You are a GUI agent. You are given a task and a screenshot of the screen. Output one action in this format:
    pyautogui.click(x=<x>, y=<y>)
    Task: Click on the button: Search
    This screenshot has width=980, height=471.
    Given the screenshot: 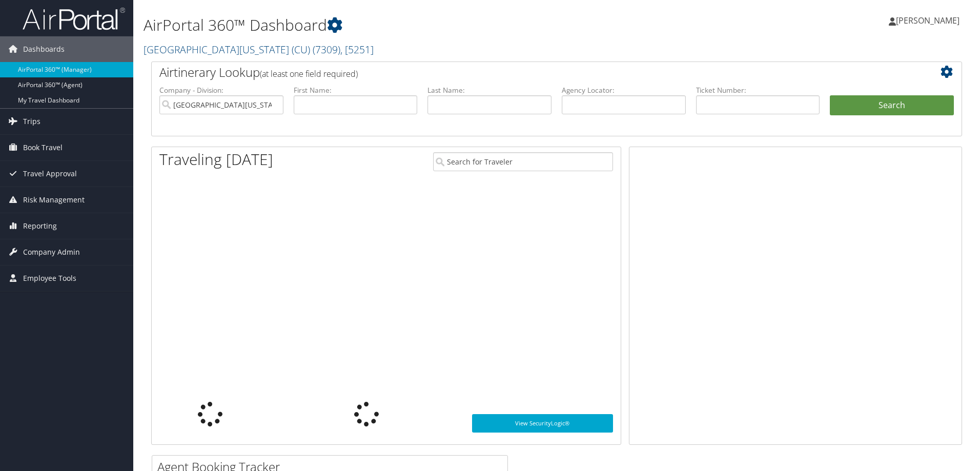 What is the action you would take?
    pyautogui.click(x=892, y=106)
    